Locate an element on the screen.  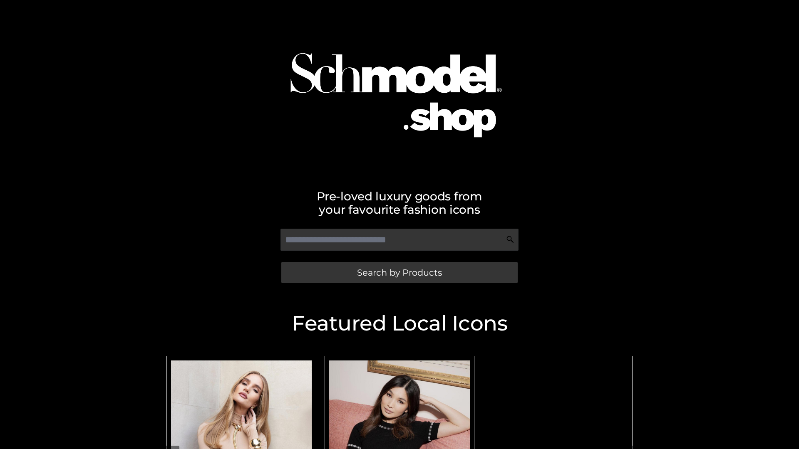
h2: Pre-loved luxury goods from your favourite fashion icons is located at coordinates (399, 203).